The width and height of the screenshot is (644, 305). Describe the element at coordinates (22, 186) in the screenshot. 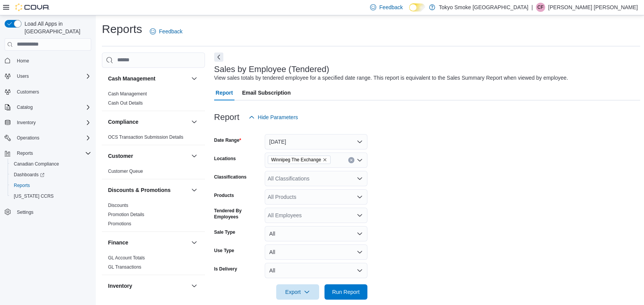

I see `a: Reports` at that location.